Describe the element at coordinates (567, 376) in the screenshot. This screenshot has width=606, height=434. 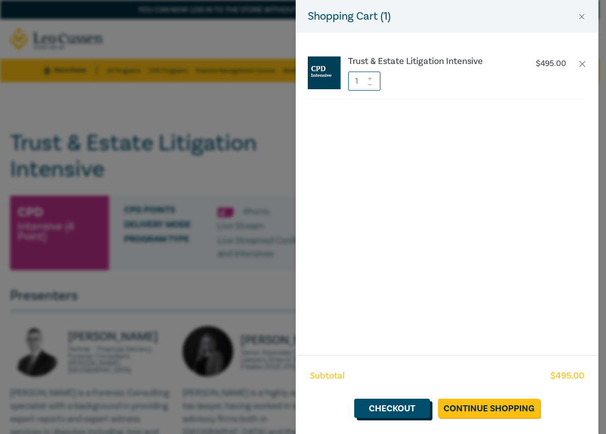
I see `span: $ 495.00` at that location.